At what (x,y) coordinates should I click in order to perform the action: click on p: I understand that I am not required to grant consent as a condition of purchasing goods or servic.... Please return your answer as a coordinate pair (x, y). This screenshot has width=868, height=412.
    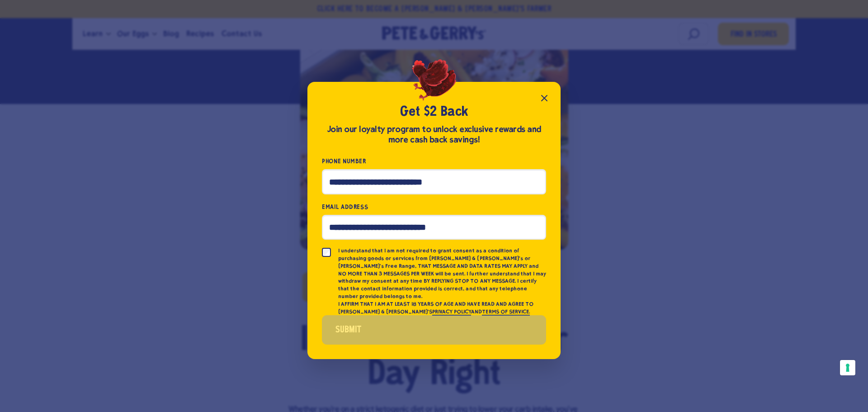
    Looking at the image, I should click on (442, 274).